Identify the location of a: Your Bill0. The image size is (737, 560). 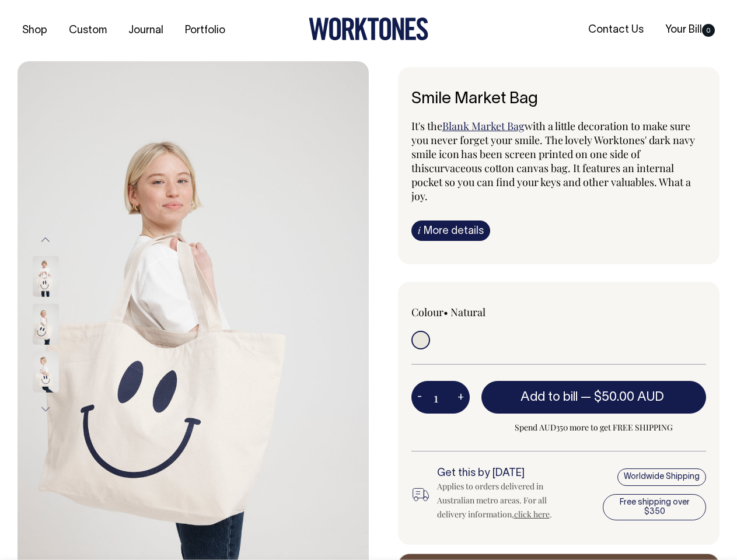
(690, 30).